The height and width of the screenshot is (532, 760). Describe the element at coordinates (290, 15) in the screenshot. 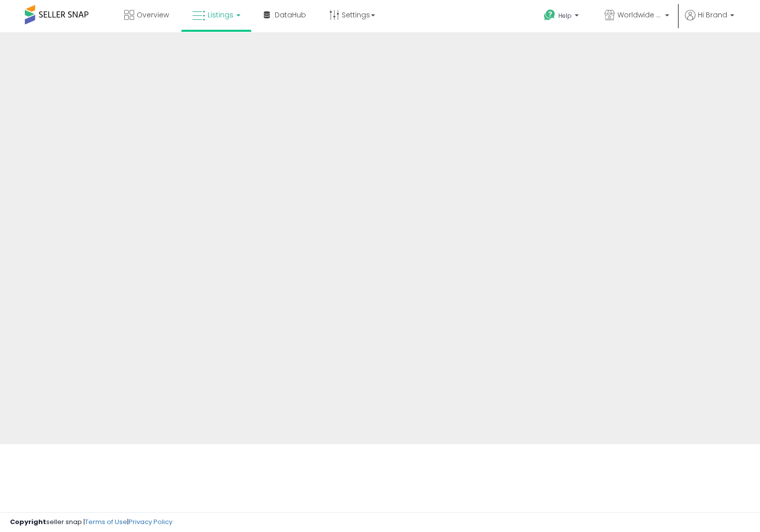

I see `span: DataHub` at that location.